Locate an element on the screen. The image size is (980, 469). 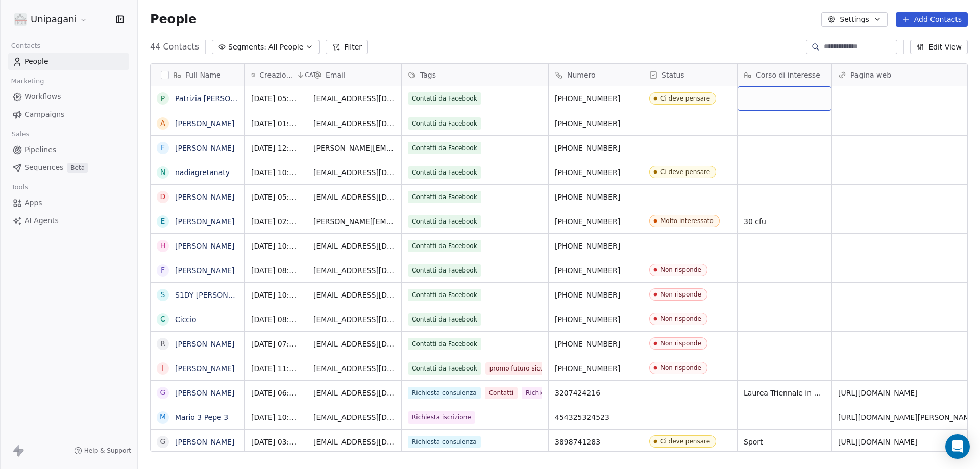
div: F is located at coordinates (163, 271).